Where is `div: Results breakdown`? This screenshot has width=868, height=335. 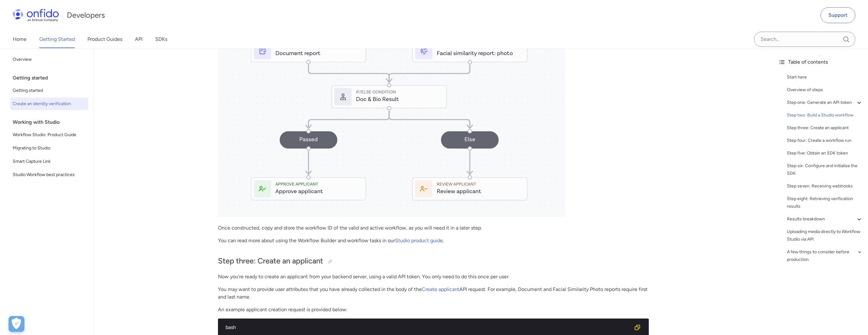
div: Results breakdown is located at coordinates (825, 219).